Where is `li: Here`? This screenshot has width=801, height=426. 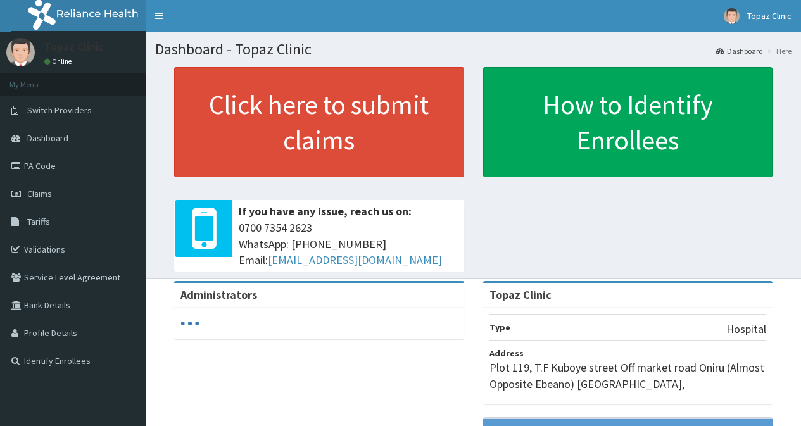 li: Here is located at coordinates (778, 51).